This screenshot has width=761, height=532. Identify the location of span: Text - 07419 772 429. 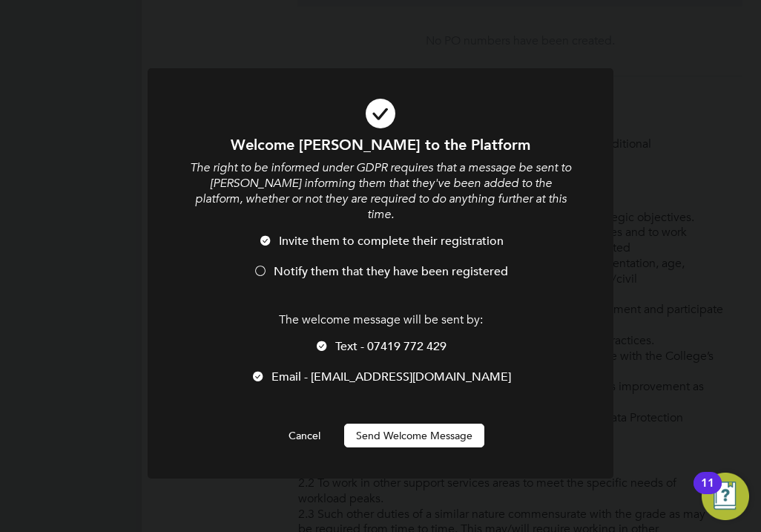
(391, 347).